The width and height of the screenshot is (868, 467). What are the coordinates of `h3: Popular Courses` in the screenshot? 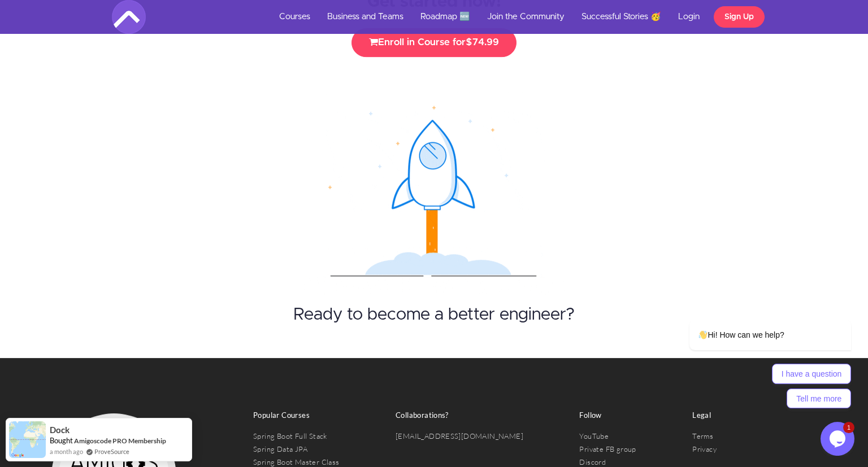 It's located at (296, 418).